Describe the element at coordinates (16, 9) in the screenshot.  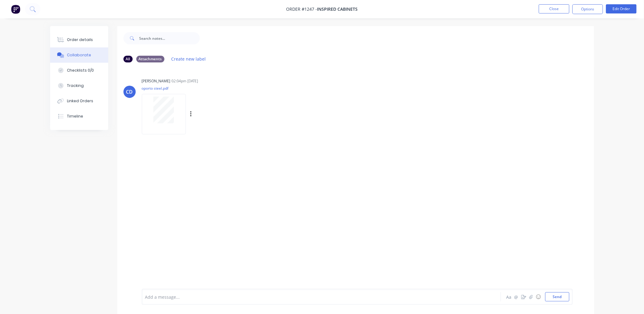
I see `img: Factory` at that location.